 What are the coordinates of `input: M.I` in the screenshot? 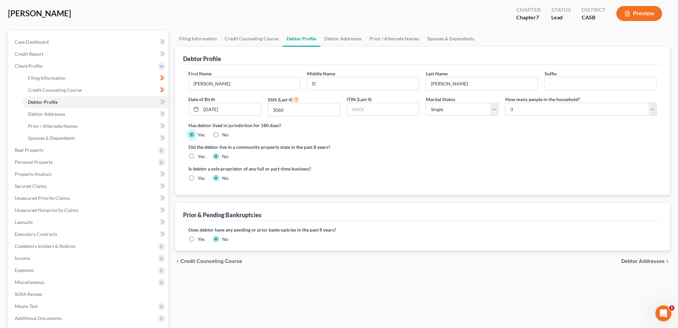 It's located at (363, 84).